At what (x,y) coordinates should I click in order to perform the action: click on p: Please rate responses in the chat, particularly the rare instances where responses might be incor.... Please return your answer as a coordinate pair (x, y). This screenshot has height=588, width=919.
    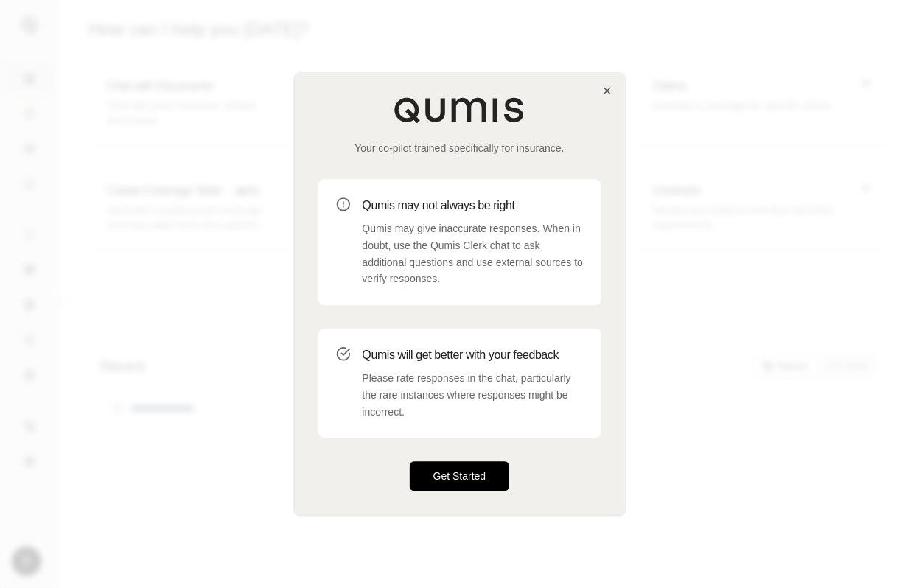
    Looking at the image, I should click on (473, 395).